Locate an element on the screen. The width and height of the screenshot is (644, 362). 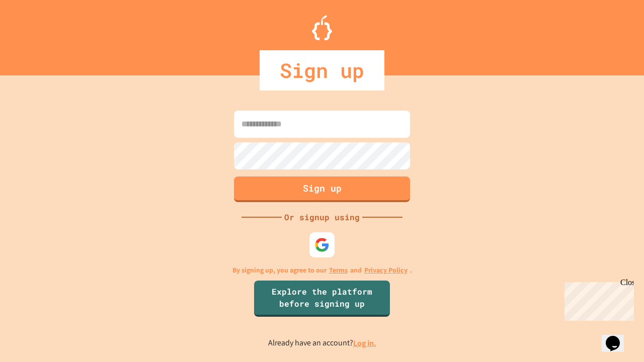
img: Logo.svg is located at coordinates (322, 28).